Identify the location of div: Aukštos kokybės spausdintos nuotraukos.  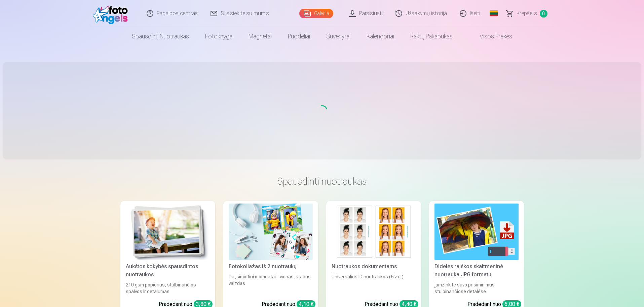
(168, 270).